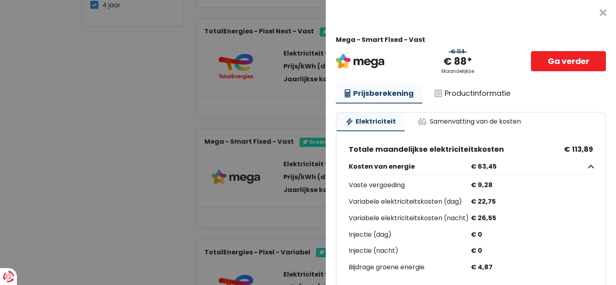  I want to click on span: € 63,45, so click(527, 166).